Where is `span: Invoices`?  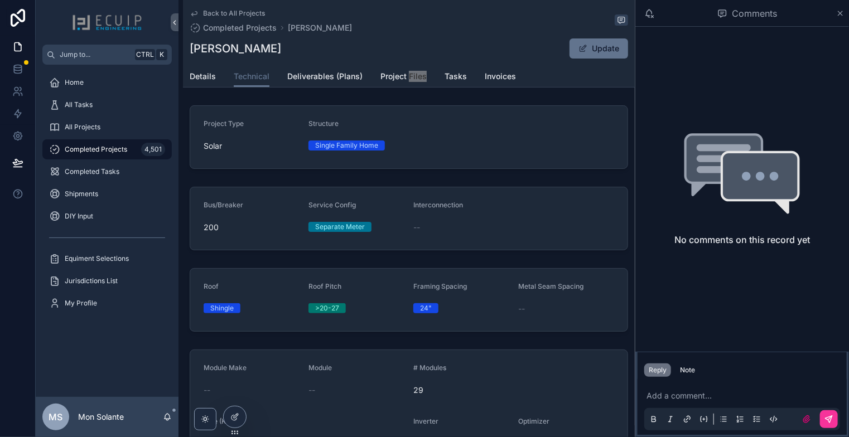
span: Invoices is located at coordinates (500, 76).